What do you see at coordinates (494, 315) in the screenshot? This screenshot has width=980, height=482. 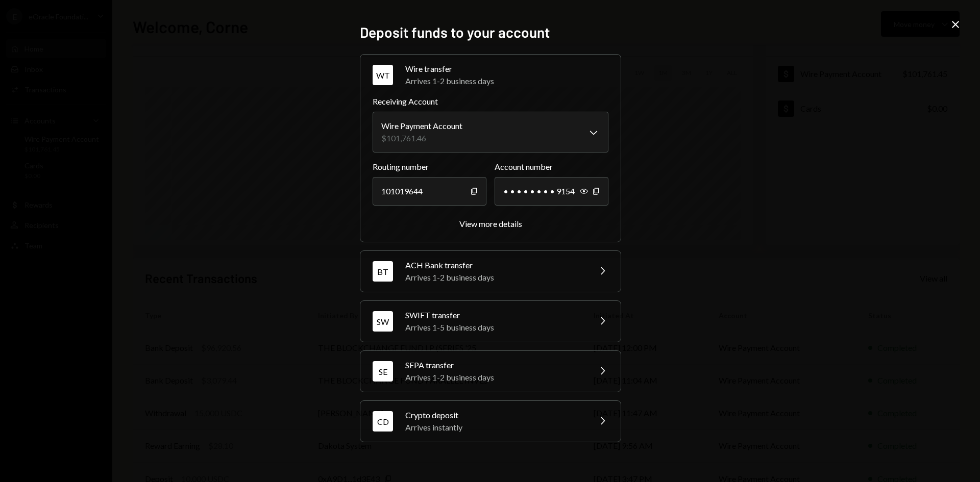 I see `div: SWIFT transfer` at bounding box center [494, 315].